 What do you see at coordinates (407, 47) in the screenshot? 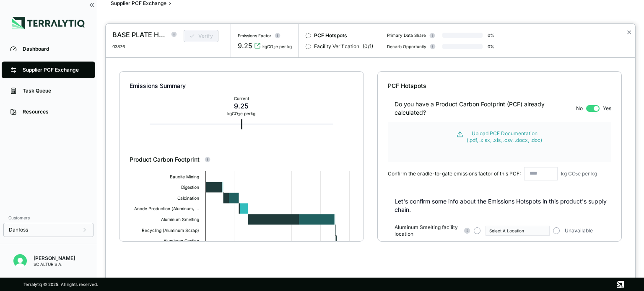
I see `div: Decarb Opportunity` at bounding box center [407, 47].